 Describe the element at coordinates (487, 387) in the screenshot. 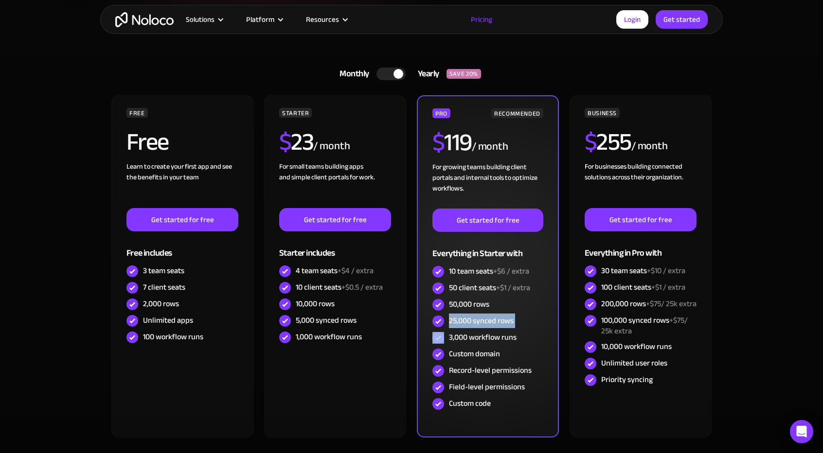

I see `div: Field-level permissions` at that location.